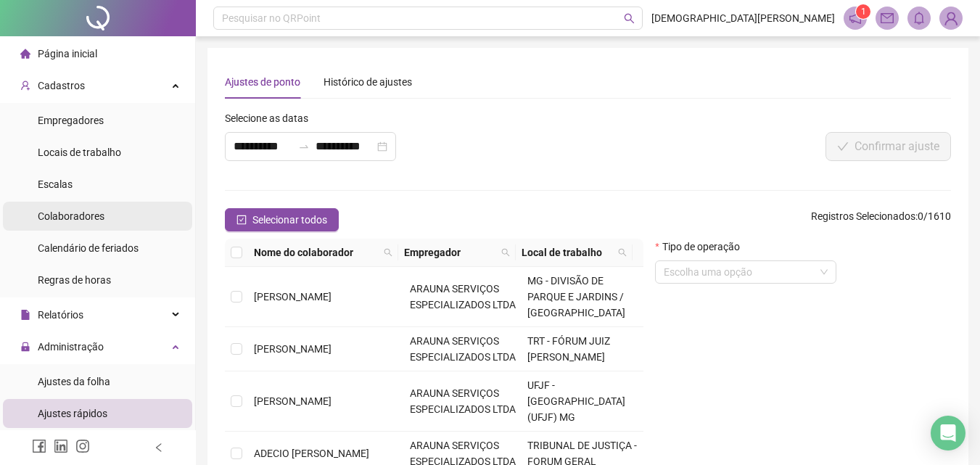 The height and width of the screenshot is (465, 980). Describe the element at coordinates (316, 253) in the screenshot. I see `span: Nome do colaborador` at that location.